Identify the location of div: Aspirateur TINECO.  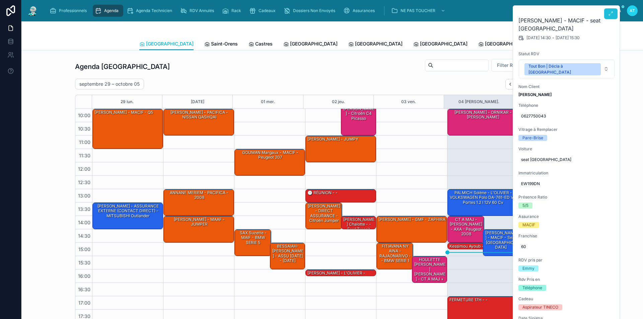
(540, 307).